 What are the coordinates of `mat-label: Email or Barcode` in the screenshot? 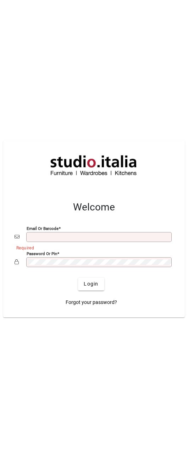 It's located at (43, 228).